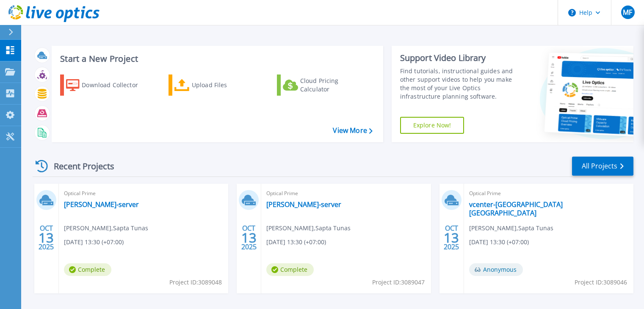  What do you see at coordinates (107, 85) in the screenshot?
I see `a: Download Collector` at bounding box center [107, 85].